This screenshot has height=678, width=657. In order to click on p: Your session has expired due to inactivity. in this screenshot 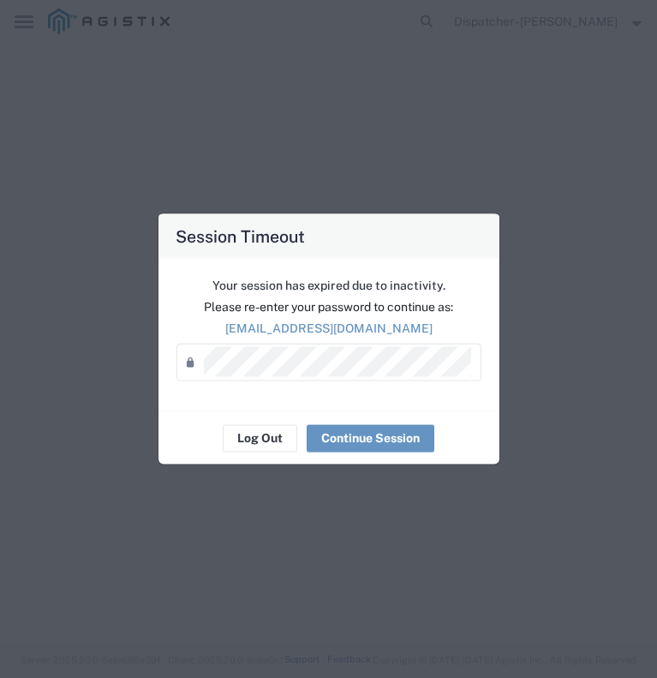, I will do `click(329, 285)`.